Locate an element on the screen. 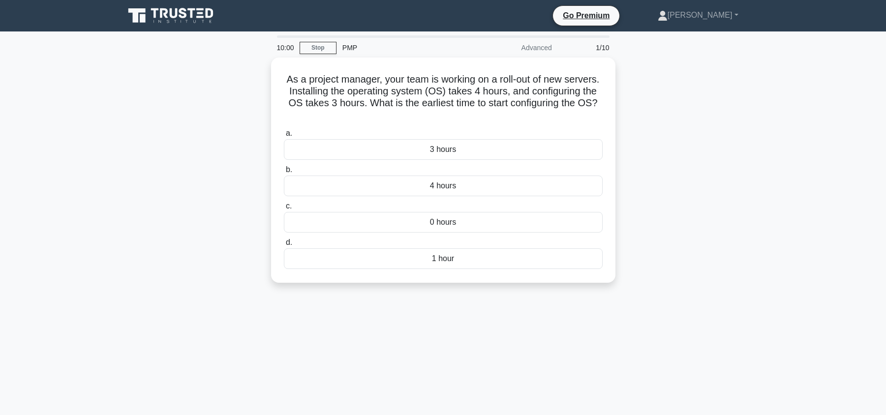 The width and height of the screenshot is (886, 415). div: 1/10 is located at coordinates (587, 48).